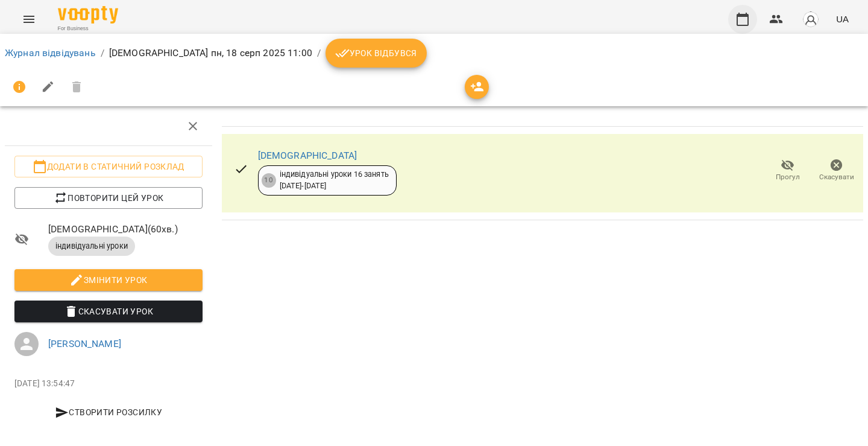 This screenshot has height=446, width=868. I want to click on span: Скасувати, so click(837, 177).